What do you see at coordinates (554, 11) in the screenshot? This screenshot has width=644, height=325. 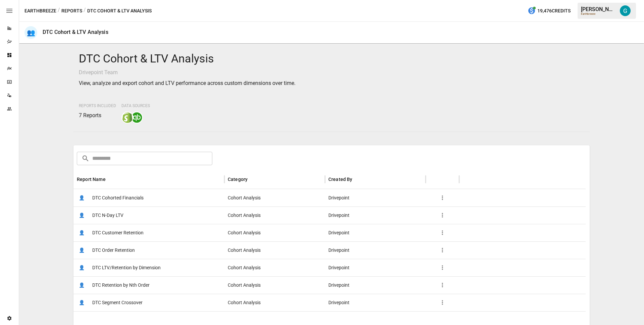 I see `span: 19,476 Credits` at bounding box center [554, 11].